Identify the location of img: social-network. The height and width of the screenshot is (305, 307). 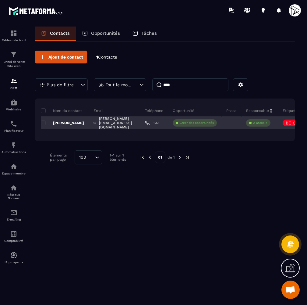
(14, 188).